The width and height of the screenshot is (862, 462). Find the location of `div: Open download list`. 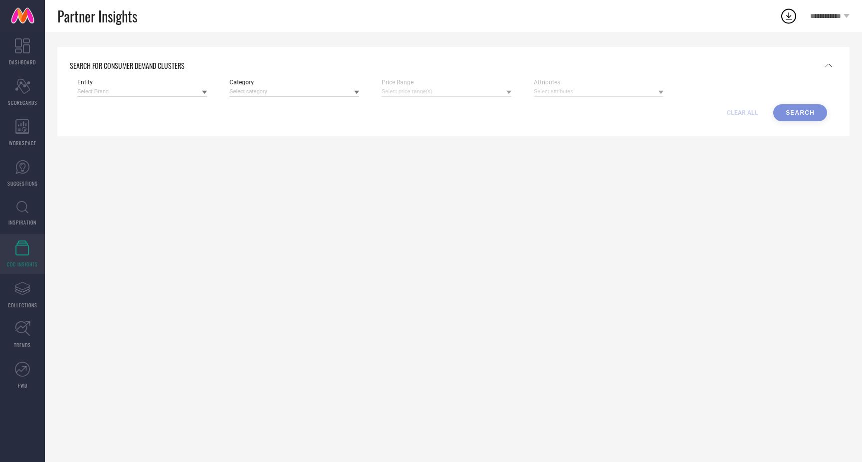

div: Open download list is located at coordinates (789, 16).